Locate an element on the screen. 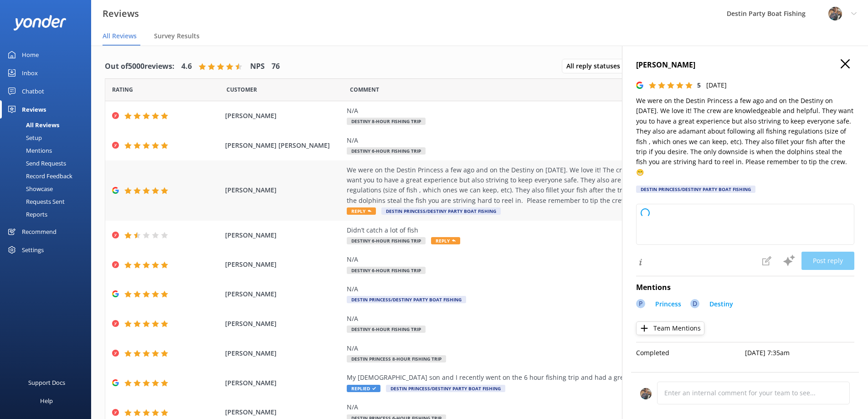 This screenshot has height=419, width=868. div: P is located at coordinates (640, 303).